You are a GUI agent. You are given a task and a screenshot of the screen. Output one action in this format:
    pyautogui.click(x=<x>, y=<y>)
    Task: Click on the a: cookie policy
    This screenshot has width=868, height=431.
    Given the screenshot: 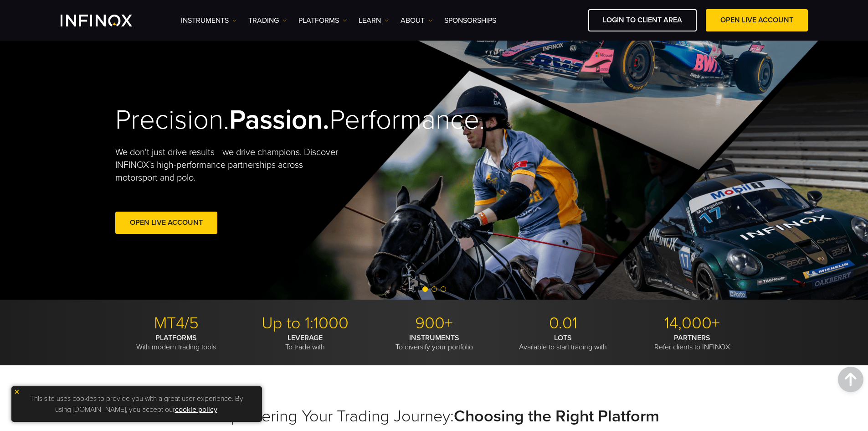 What is the action you would take?
    pyautogui.click(x=196, y=409)
    